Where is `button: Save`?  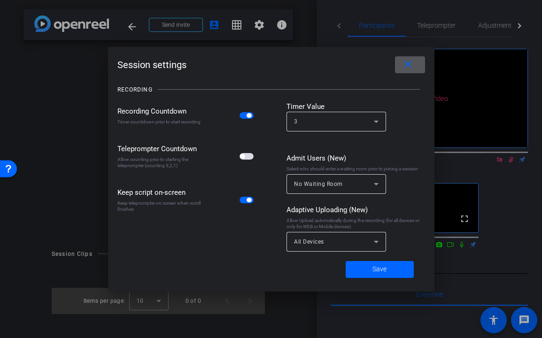
button: Save is located at coordinates (380, 270).